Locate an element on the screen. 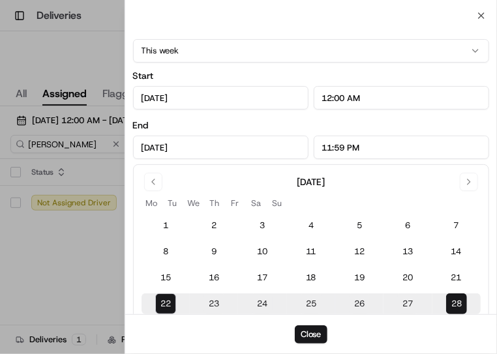 The height and width of the screenshot is (354, 497). button: 12 is located at coordinates (359, 252).